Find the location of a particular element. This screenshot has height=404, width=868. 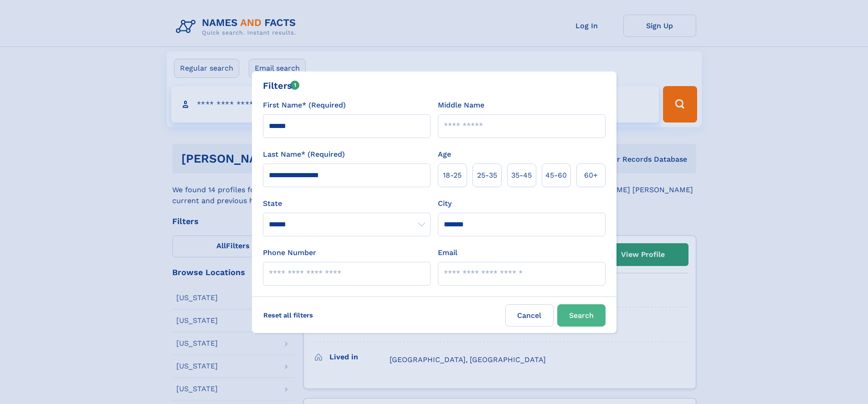

label: Last Name* (Required) is located at coordinates (304, 154).